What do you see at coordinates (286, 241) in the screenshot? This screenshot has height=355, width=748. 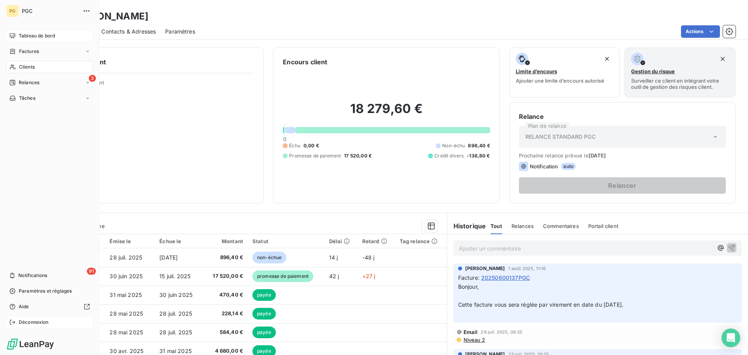 I see `div: Statut` at bounding box center [286, 241].